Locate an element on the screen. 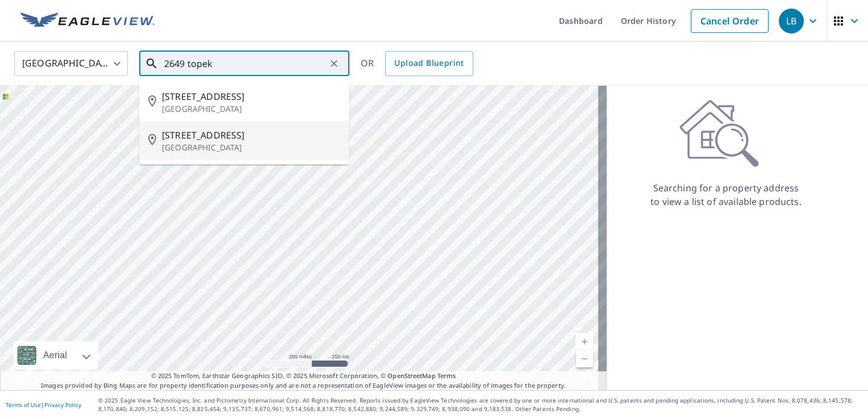 The height and width of the screenshot is (419, 868). a: Current Level 5, Zoom Out is located at coordinates (585, 359).